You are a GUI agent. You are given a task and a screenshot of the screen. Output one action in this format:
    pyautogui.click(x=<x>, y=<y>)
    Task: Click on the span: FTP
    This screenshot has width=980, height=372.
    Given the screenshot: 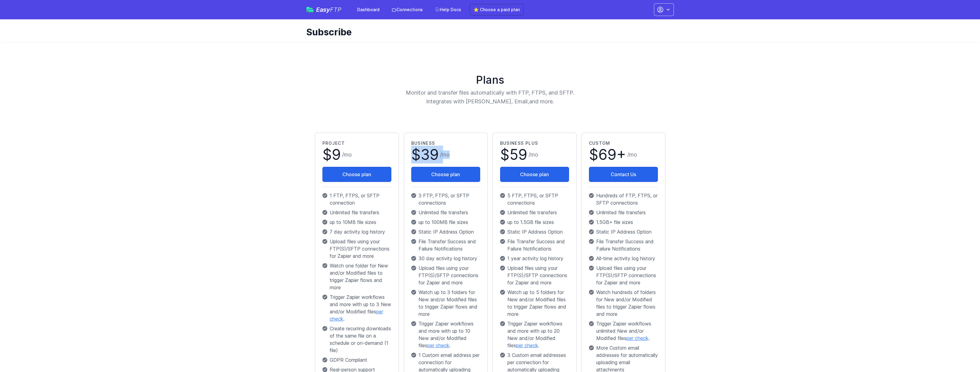 What is the action you would take?
    pyautogui.click(x=336, y=10)
    